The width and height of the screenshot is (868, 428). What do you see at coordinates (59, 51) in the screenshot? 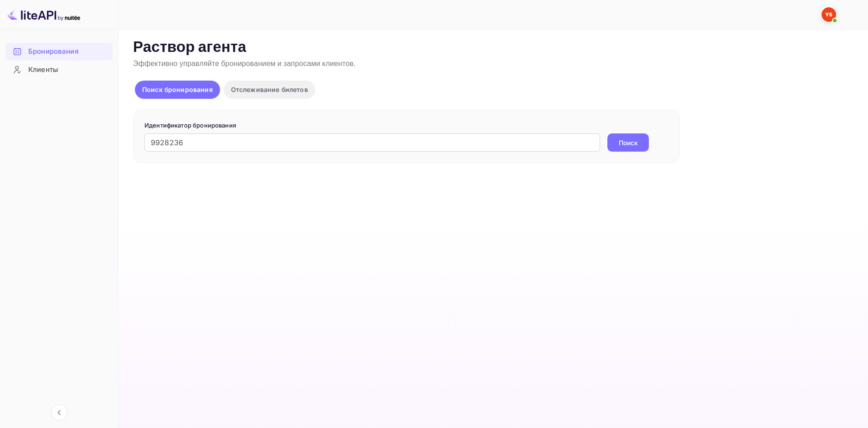
I see `a: Бронирования` at bounding box center [59, 51].